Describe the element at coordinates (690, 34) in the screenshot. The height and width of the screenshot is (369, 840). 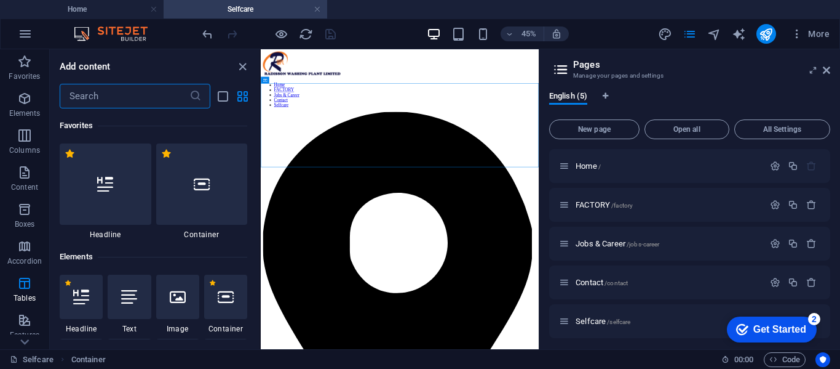
I see `button: pages` at that location.